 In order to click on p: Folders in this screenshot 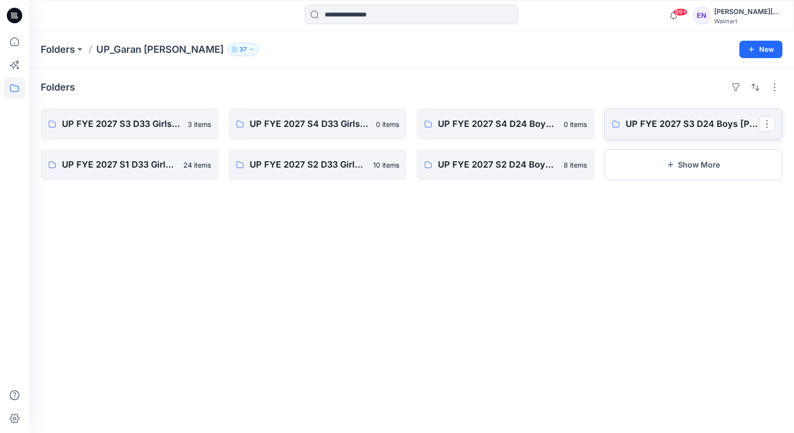, I will do `click(58, 49)`.